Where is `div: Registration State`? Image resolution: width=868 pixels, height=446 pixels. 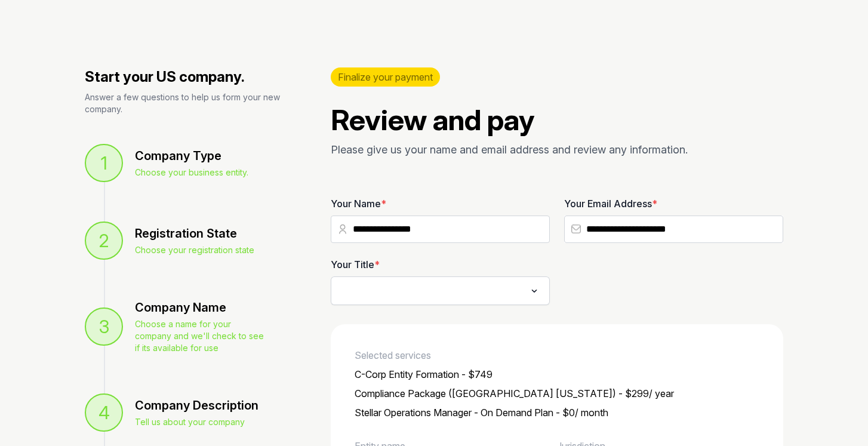
div: Registration State is located at coordinates (195, 234).